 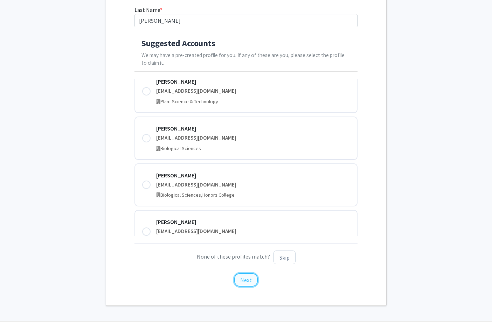 What do you see at coordinates (181, 195) in the screenshot?
I see `span: Biological Sciences,` at bounding box center [181, 195].